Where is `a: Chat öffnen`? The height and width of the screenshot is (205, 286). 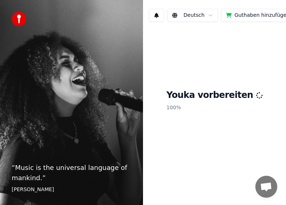 a: Chat öffnen is located at coordinates (266, 186).